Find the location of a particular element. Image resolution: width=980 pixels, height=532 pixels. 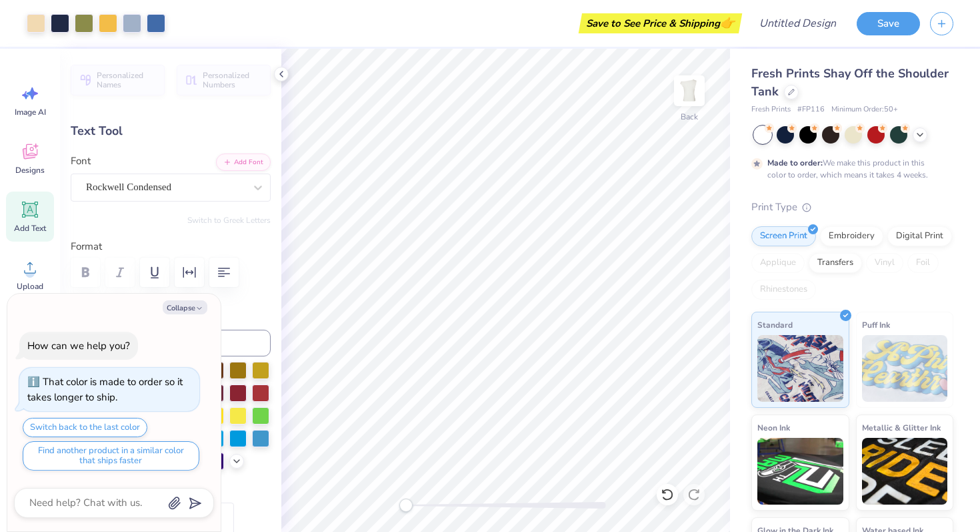

span: # FP116 is located at coordinates (811, 109).